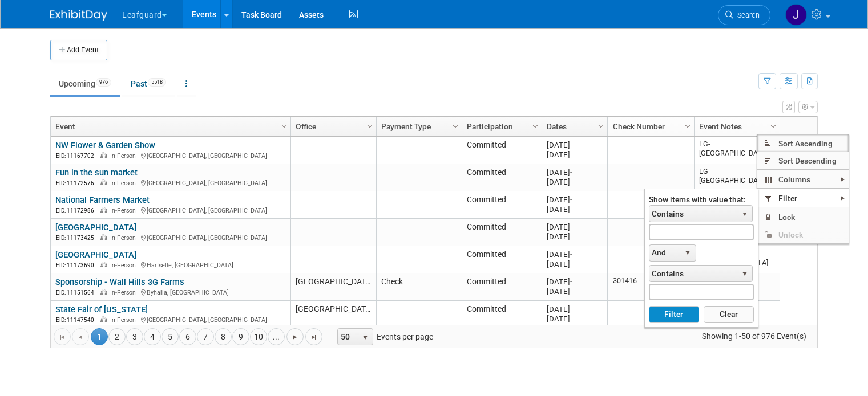 The image size is (868, 396). What do you see at coordinates (258, 337) in the screenshot?
I see `a: 10` at bounding box center [258, 337].